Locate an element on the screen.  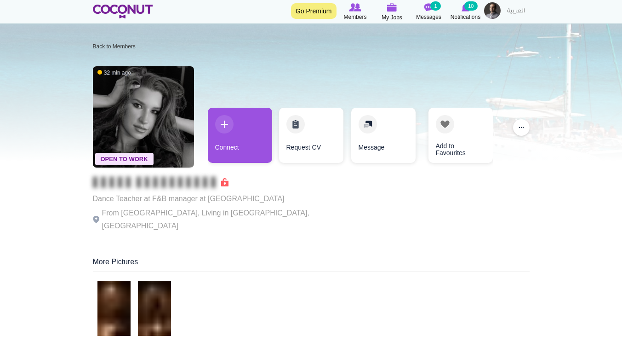
small: 1 is located at coordinates (436, 6).